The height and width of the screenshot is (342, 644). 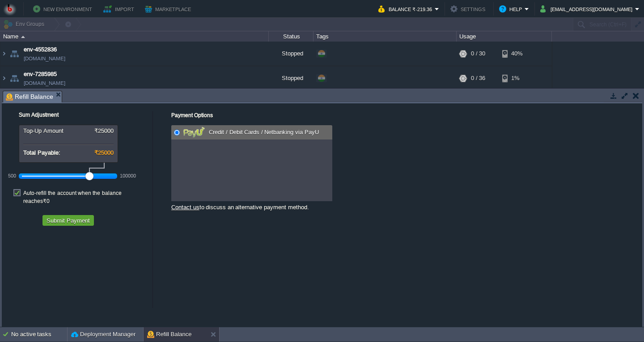 What do you see at coordinates (169, 9) in the screenshot?
I see `button: Marketplace` at bounding box center [169, 9].